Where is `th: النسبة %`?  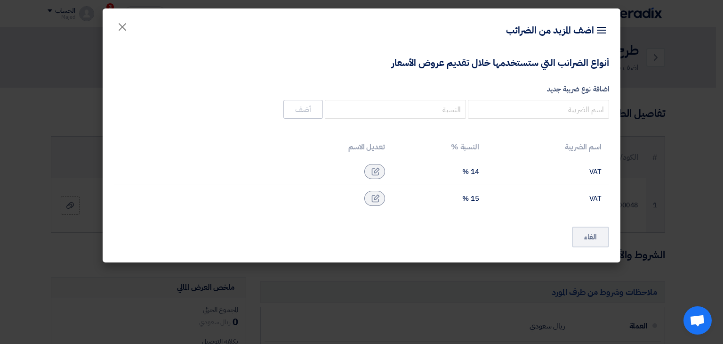 th: النسبة % is located at coordinates (440, 147).